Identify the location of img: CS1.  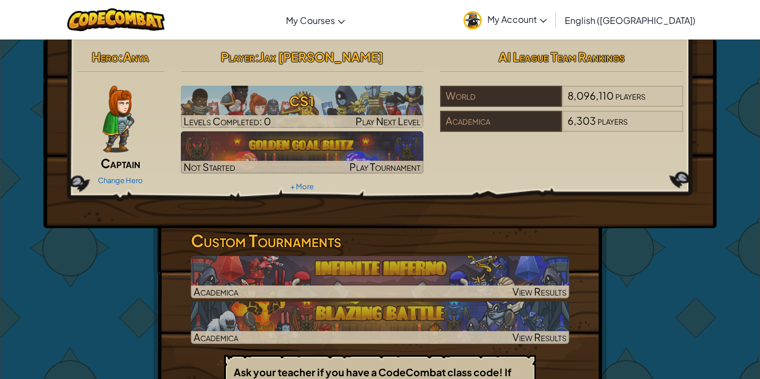
(302, 107).